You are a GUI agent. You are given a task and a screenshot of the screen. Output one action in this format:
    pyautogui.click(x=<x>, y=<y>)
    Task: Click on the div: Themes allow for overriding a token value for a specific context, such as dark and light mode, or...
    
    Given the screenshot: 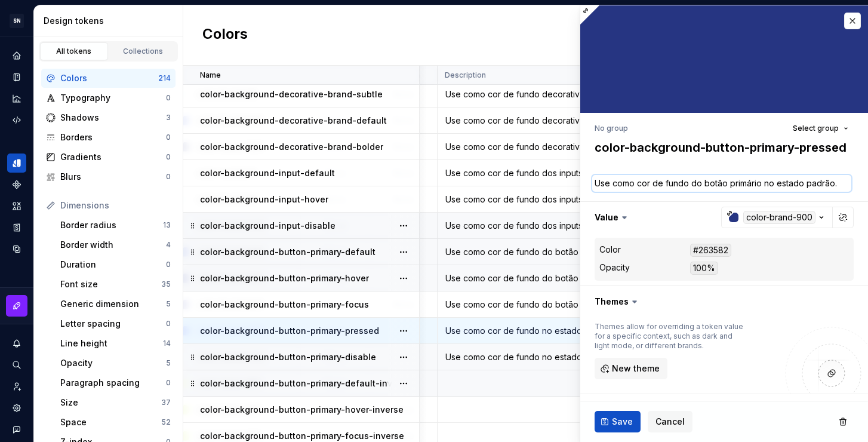 What is the action you would take?
    pyautogui.click(x=669, y=336)
    